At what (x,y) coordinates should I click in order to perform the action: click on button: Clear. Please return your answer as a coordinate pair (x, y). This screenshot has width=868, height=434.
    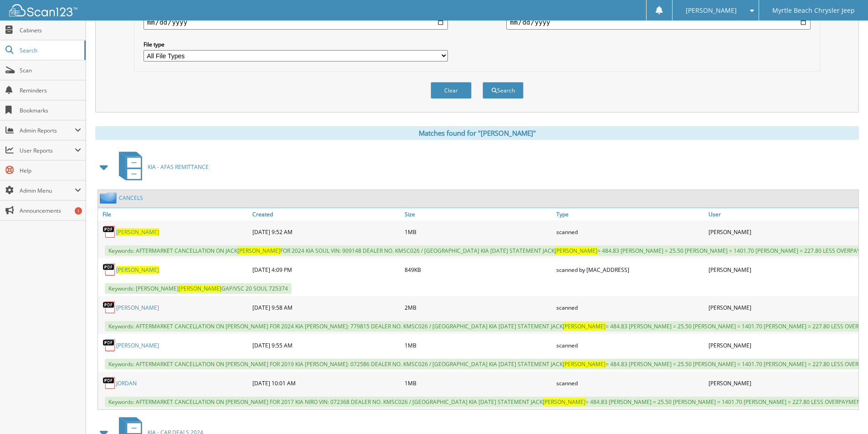
    Looking at the image, I should click on (451, 90).